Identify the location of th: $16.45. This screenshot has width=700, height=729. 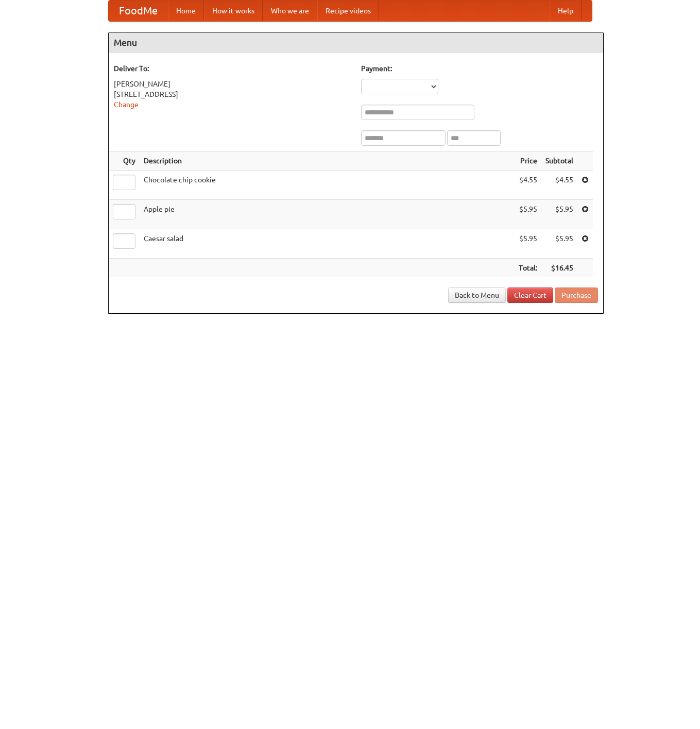
(559, 268).